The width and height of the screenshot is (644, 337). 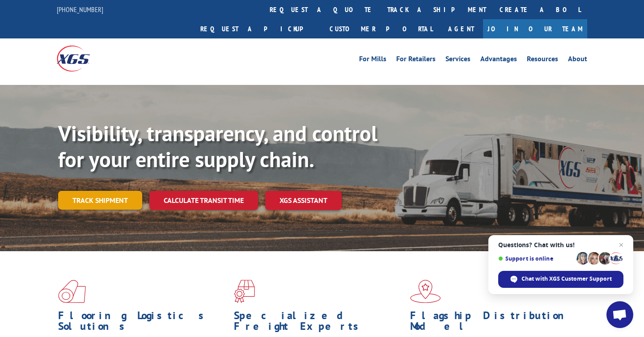 What do you see at coordinates (143, 323) in the screenshot?
I see `h1: Flooring Logistics Solutions` at bounding box center [143, 323].